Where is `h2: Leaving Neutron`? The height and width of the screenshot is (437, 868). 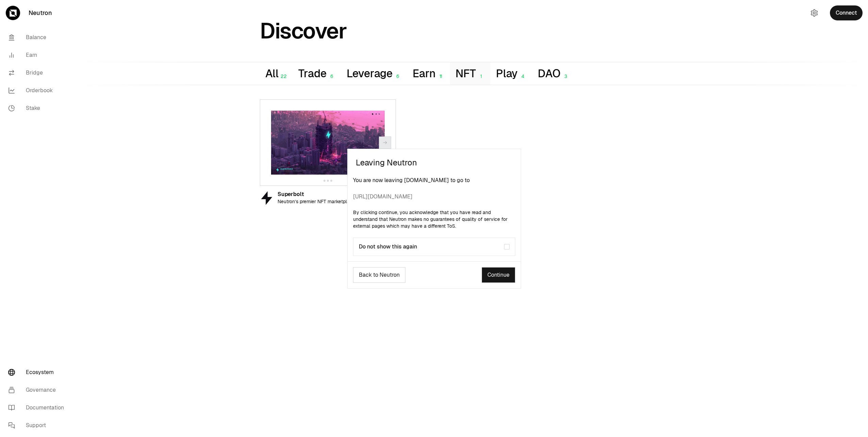
h2: Leaving Neutron is located at coordinates (434, 163).